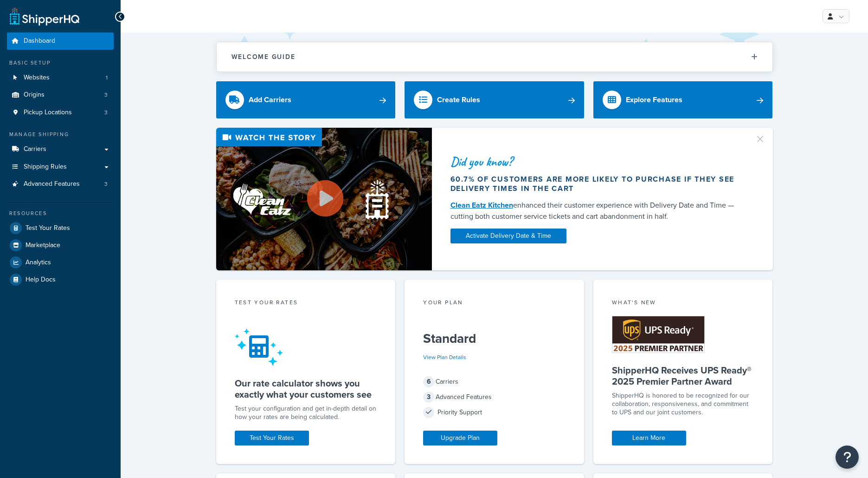 The width and height of the screenshot is (868, 478). I want to click on span: Marketplace, so click(43, 245).